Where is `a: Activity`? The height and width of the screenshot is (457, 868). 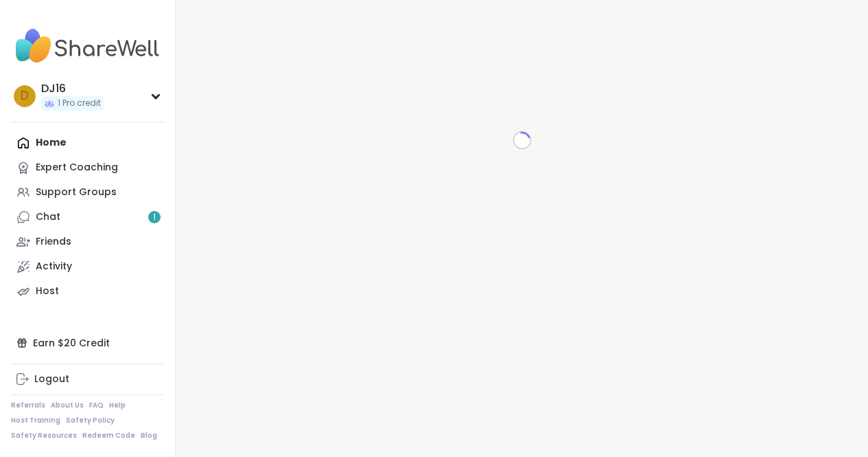 a: Activity is located at coordinates (87, 266).